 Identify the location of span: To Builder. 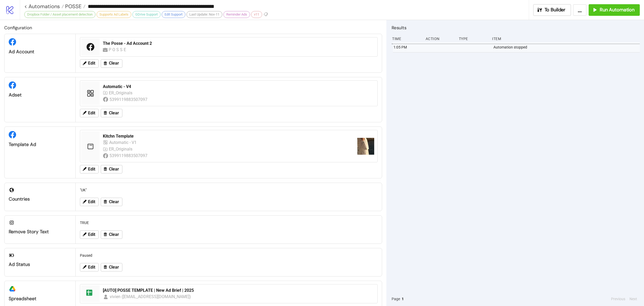
(555, 10).